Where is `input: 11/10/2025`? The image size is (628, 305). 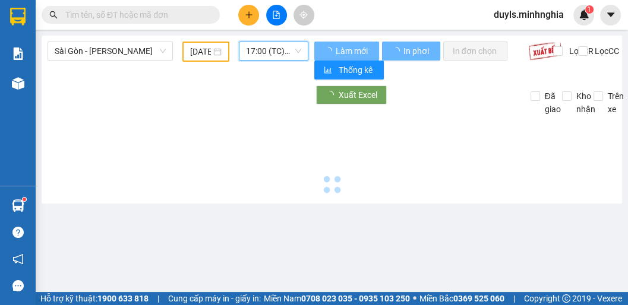 input: 11/10/2025 is located at coordinates (200, 52).